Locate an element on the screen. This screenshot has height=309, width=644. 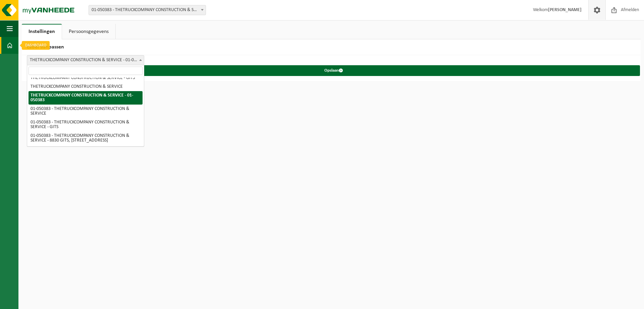
span: THETRUCKCOMPANY CONSTRUCTION & SERVICE - 01-050383 is located at coordinates (85, 60).